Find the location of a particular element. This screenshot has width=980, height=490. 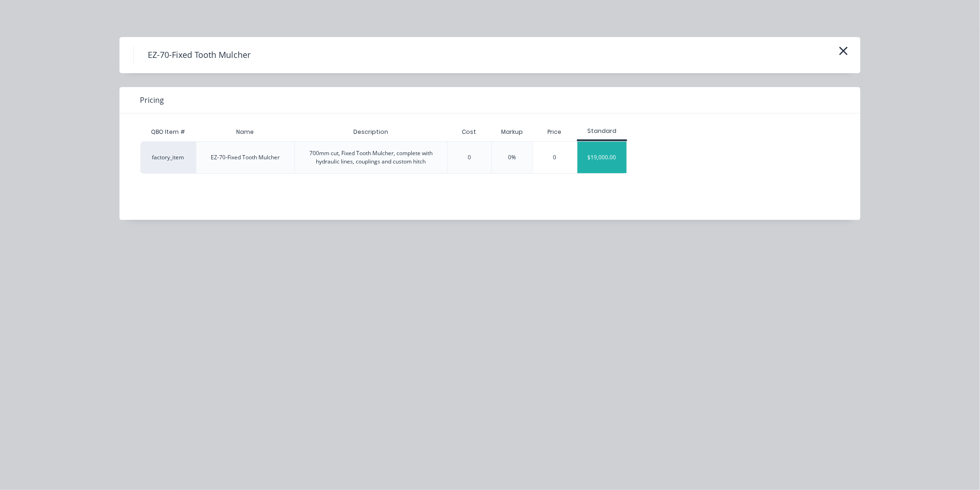

div: 0% is located at coordinates (512, 157).